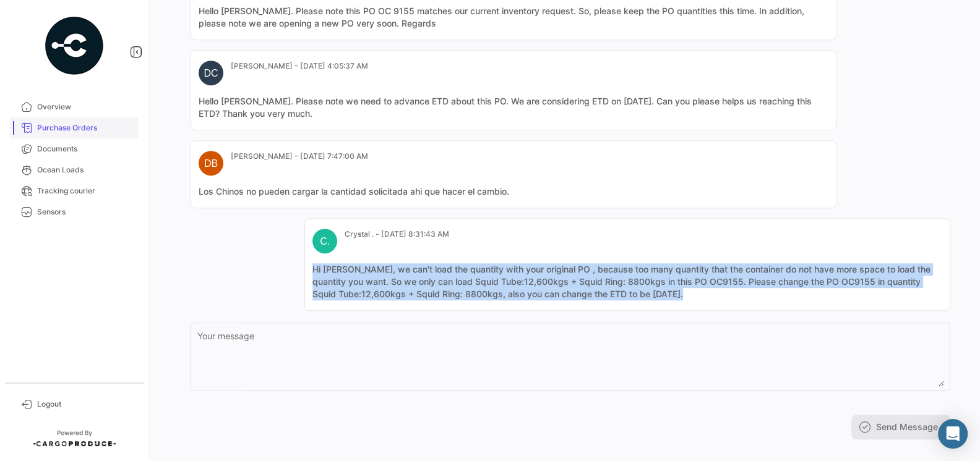  Describe the element at coordinates (74, 128) in the screenshot. I see `a: Purchase Orders` at that location.